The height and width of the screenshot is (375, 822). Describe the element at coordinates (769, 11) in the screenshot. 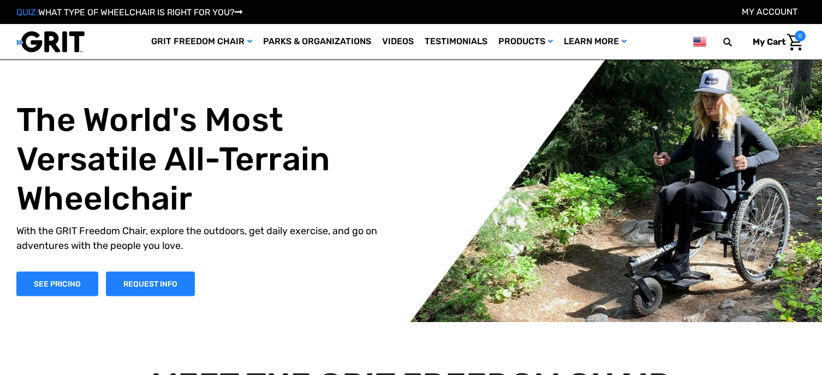

I see `a: Account` at that location.